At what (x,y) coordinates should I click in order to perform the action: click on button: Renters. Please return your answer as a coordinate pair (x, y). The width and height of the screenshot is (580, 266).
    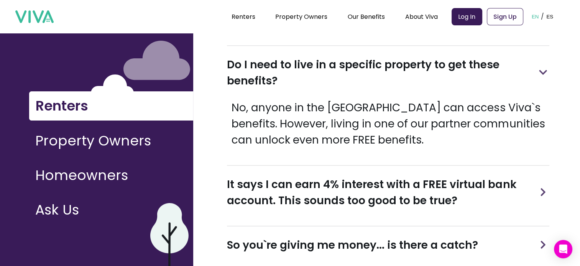
    Looking at the image, I should click on (111, 106).